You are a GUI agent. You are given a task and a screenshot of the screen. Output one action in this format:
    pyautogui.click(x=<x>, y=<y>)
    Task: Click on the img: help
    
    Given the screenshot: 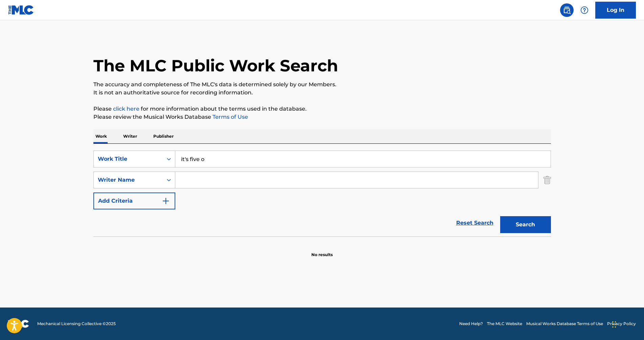 What is the action you would take?
    pyautogui.click(x=584, y=10)
    